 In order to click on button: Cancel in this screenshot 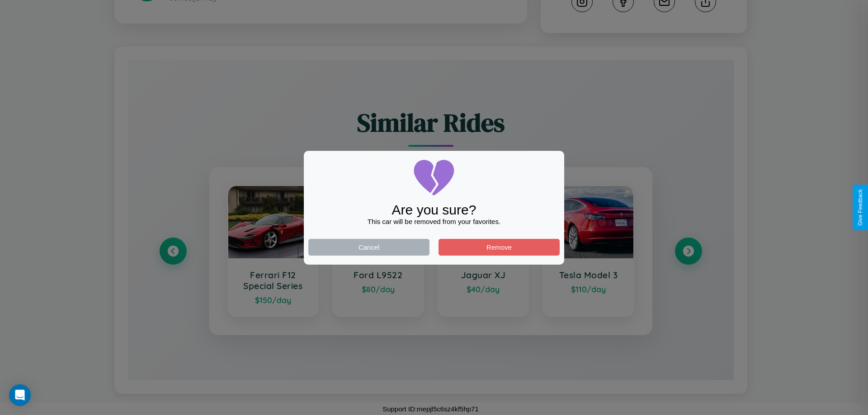, I will do `click(369, 247)`.